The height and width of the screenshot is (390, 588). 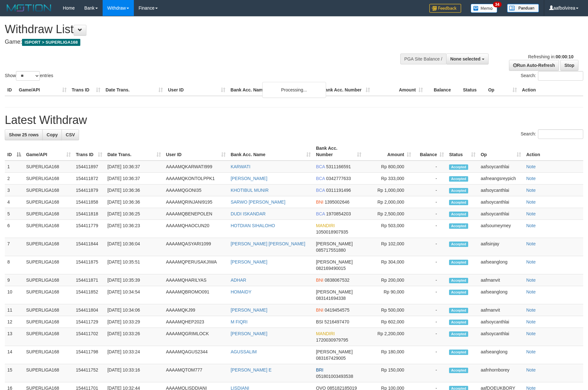 I want to click on span: Copy, so click(x=52, y=135).